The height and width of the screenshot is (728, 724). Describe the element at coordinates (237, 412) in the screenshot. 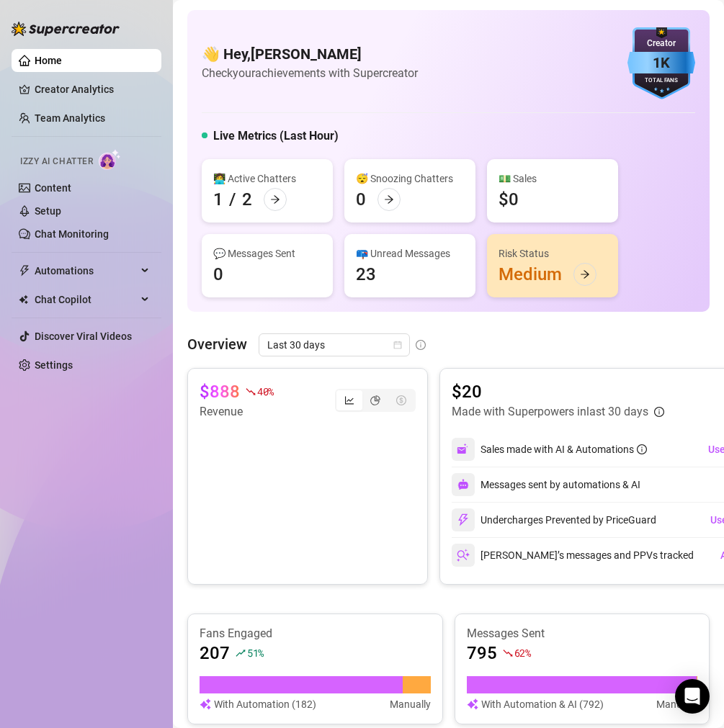

I see `article: Revenue` at that location.